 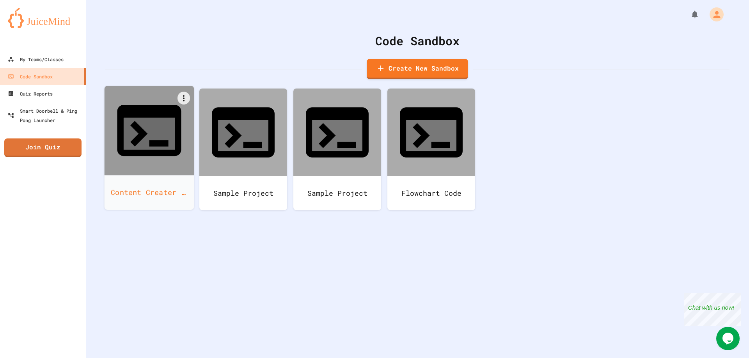 What do you see at coordinates (417, 69) in the screenshot?
I see `a: Create New Sandbox` at bounding box center [417, 69].